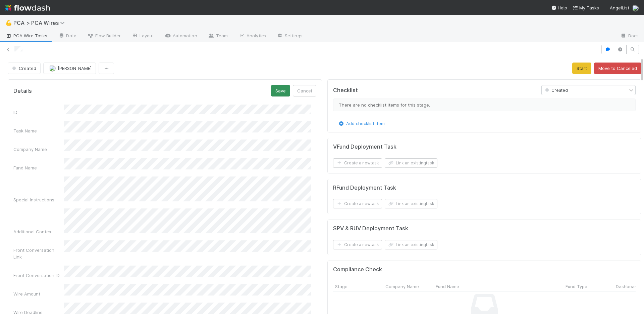 The height and width of the screenshot is (314, 644). I want to click on div: Company Name, so click(39, 149).